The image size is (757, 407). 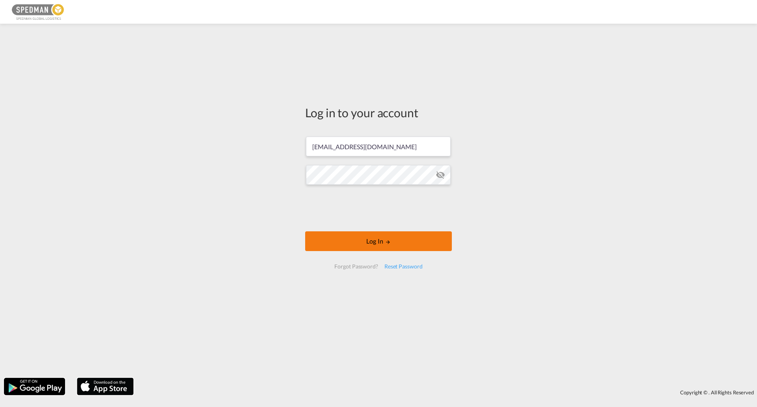 What do you see at coordinates (440, 175) in the screenshot?
I see `md-icon: icon-eye-off` at bounding box center [440, 175].